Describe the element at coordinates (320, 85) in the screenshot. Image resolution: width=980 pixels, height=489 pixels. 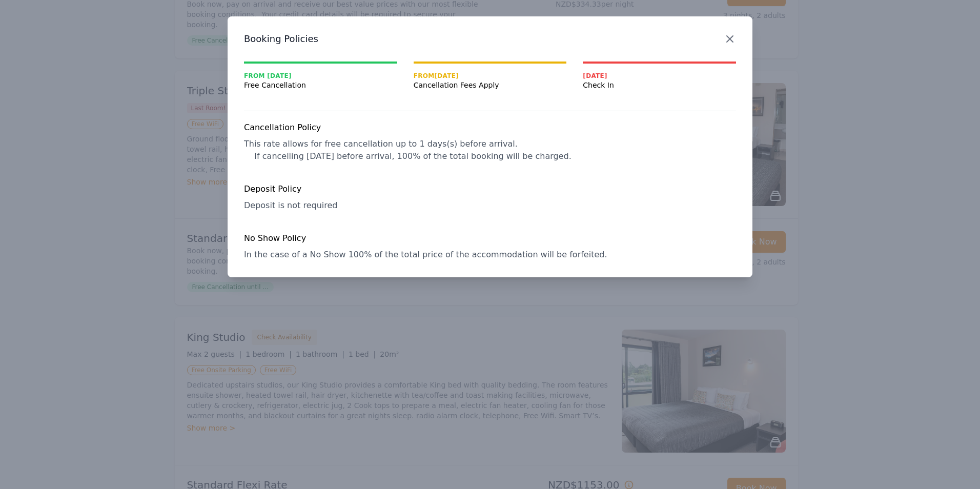
I see `span: Free Cancellation` at that location.